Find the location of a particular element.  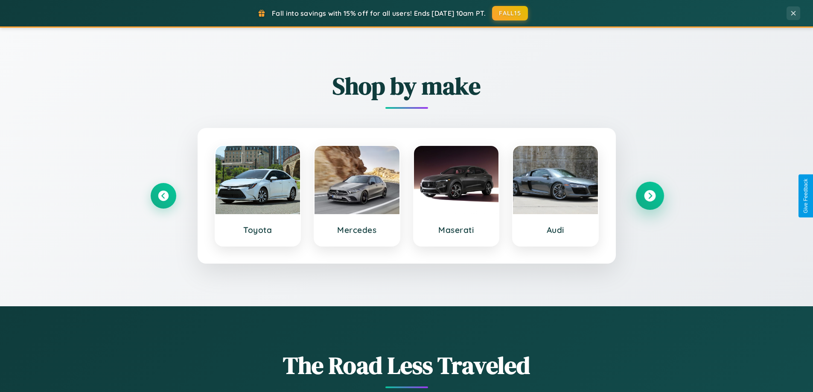

button: FALL15 is located at coordinates (510, 13).